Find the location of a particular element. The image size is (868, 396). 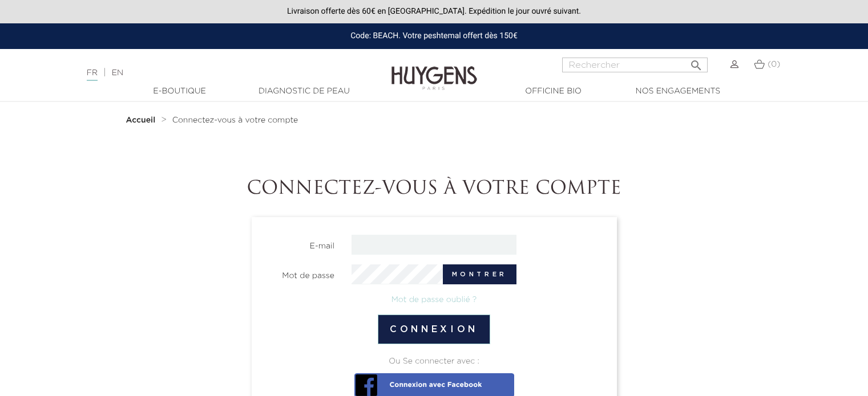

a: E-Boutique is located at coordinates (180, 91).